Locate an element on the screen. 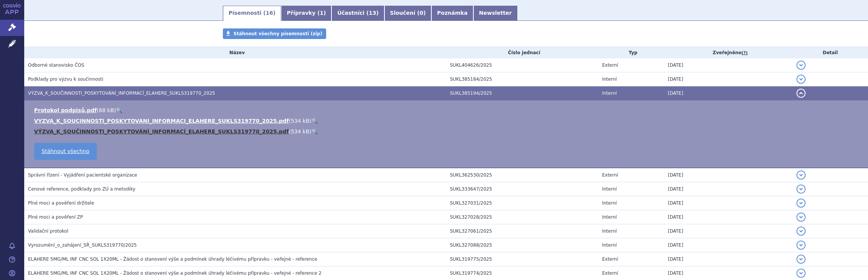  td: SUKL385184/2025 is located at coordinates (522, 79).